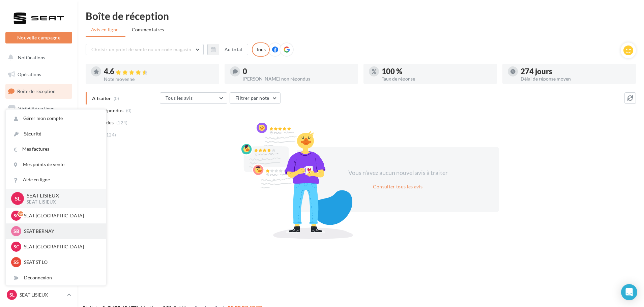  Describe the element at coordinates (194, 98) in the screenshot. I see `button: Tous les avis` at that location.